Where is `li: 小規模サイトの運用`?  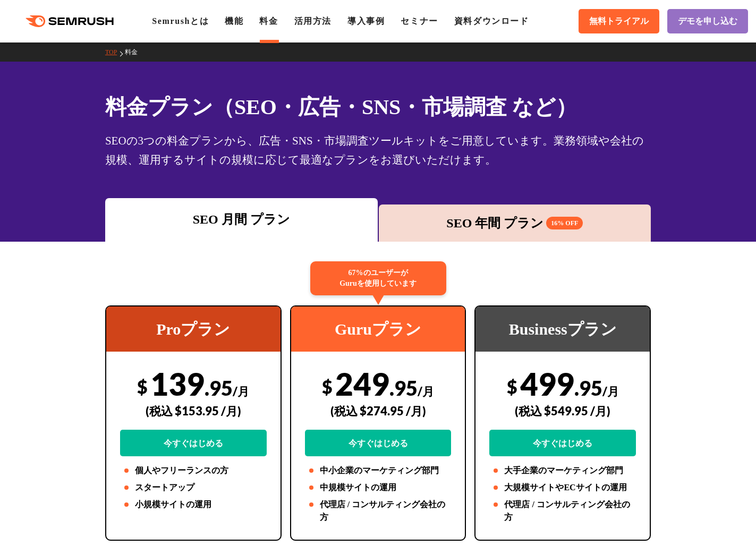 li: 小規模サイトの運用 is located at coordinates (193, 505).